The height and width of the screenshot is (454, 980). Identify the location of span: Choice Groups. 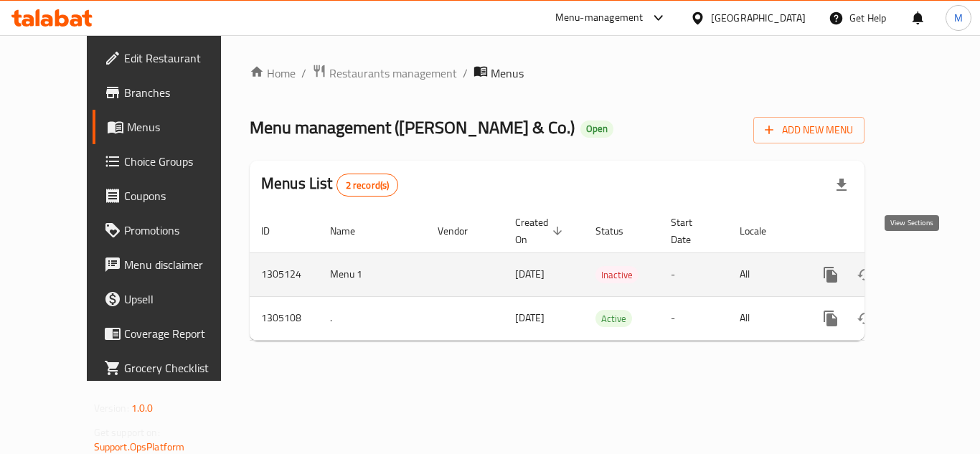
(181, 161).